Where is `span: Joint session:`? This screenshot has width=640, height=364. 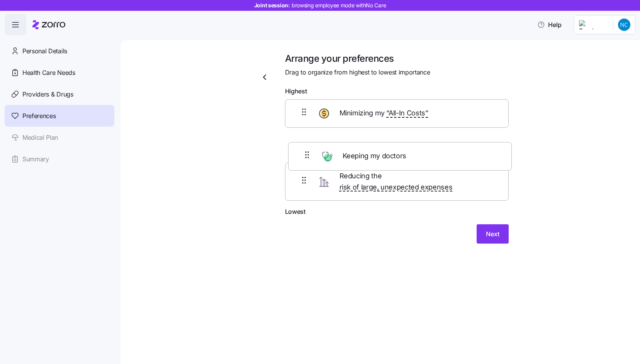
span: Joint session: is located at coordinates (320, 5).